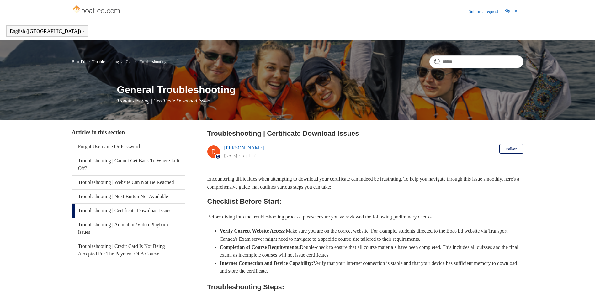  Describe the element at coordinates (128, 229) in the screenshot. I see `a: Troubleshooting | Animation/Video Playback Issues` at that location.